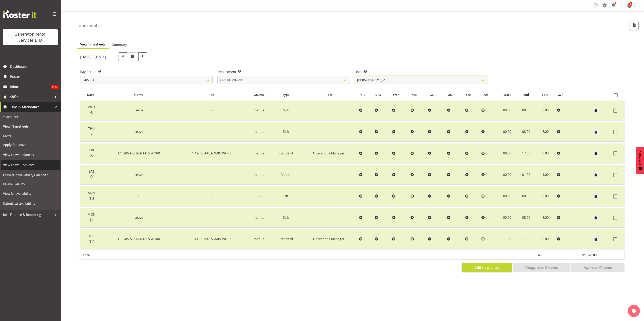 This screenshot has height=321, width=644. Describe the element at coordinates (30, 155) in the screenshot. I see `span: View Leave Balances` at that location.